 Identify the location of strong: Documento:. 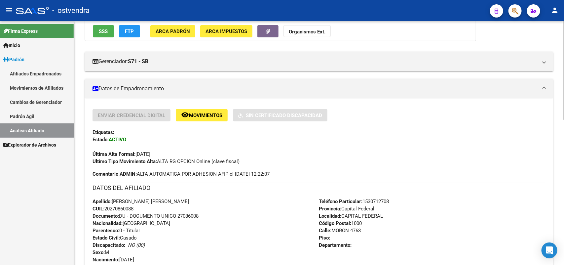
(106, 216).